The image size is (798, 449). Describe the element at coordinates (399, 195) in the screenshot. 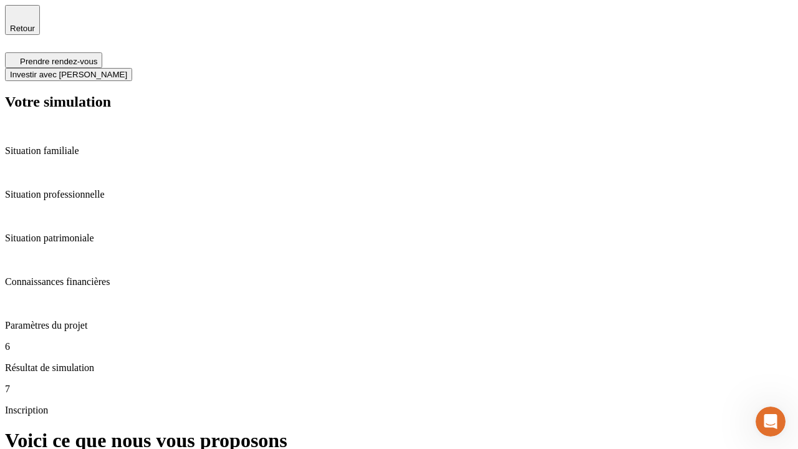

I see `p: Situation professionnelle` at that location.